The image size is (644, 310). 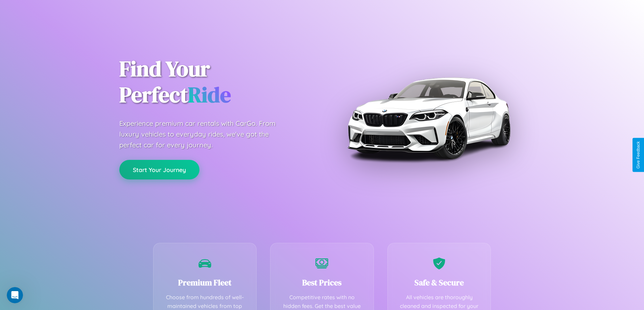 I want to click on h3: Safe & Secure, so click(x=439, y=282).